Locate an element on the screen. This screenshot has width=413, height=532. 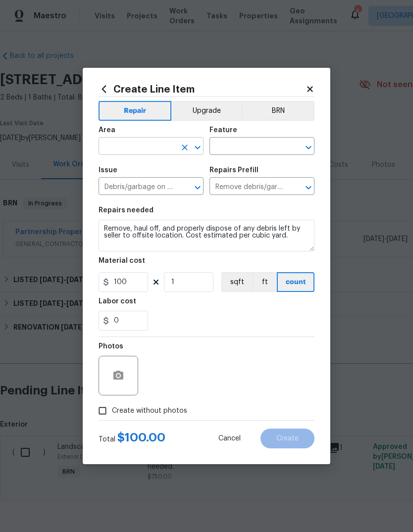
button: count is located at coordinates (296, 282).